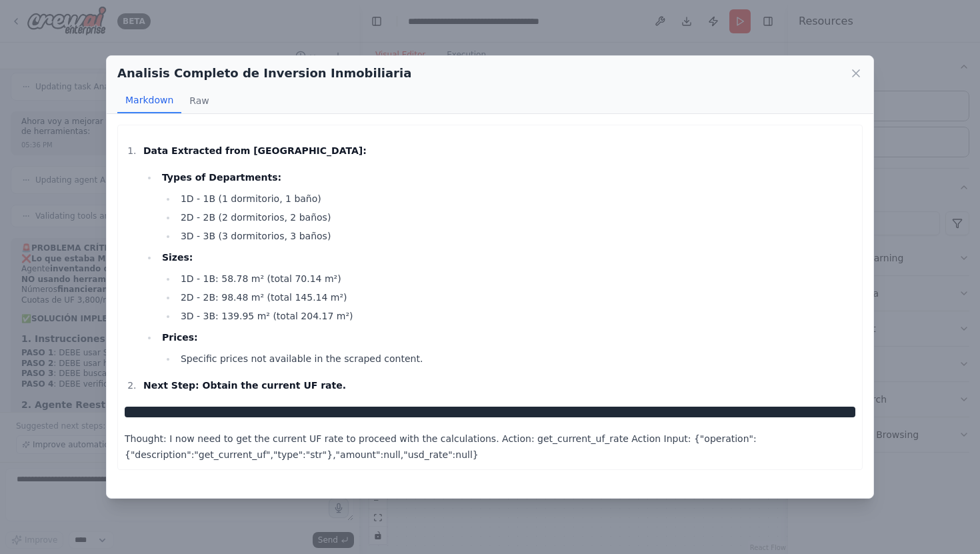  What do you see at coordinates (516, 199) in the screenshot?
I see `li: 1D - 1B (1 dormitorio, 1 baño)` at bounding box center [516, 199].